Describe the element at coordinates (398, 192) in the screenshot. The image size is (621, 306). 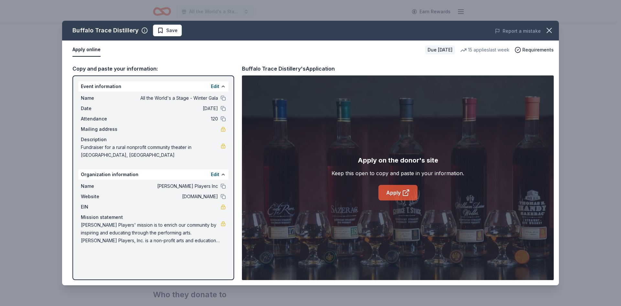
I see `a: Apply` at that location.